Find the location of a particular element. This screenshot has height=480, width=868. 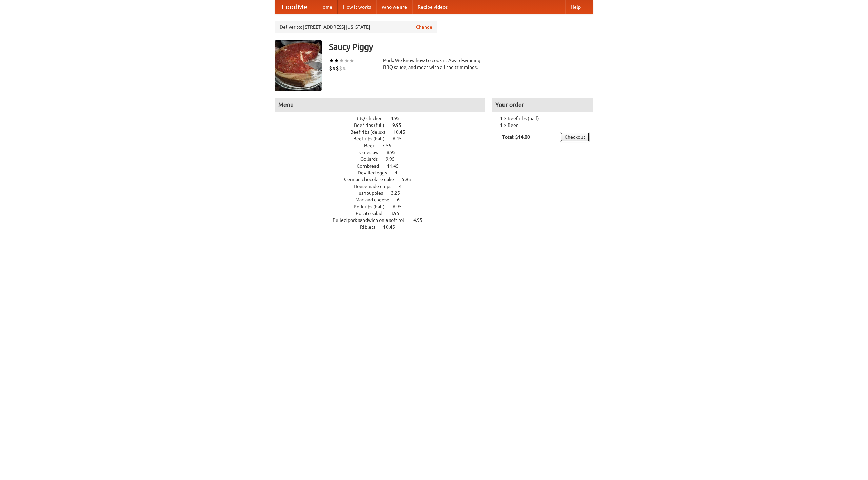

a: German chocolate cake 5.95 is located at coordinates (384, 180).